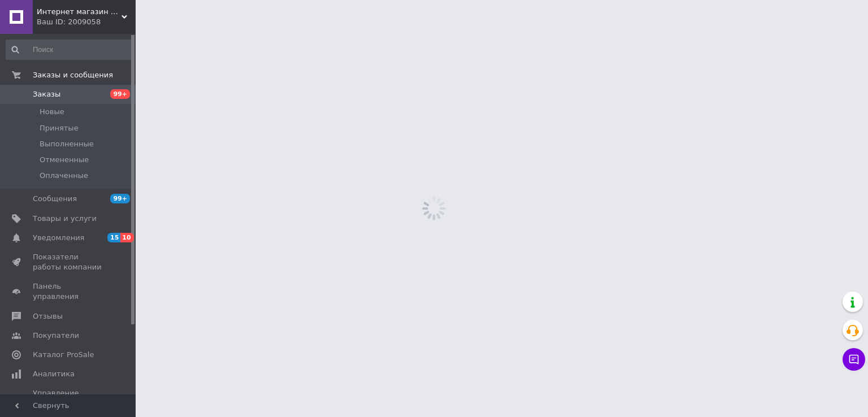  Describe the element at coordinates (73, 75) in the screenshot. I see `span: Заказы и сообщения` at that location.